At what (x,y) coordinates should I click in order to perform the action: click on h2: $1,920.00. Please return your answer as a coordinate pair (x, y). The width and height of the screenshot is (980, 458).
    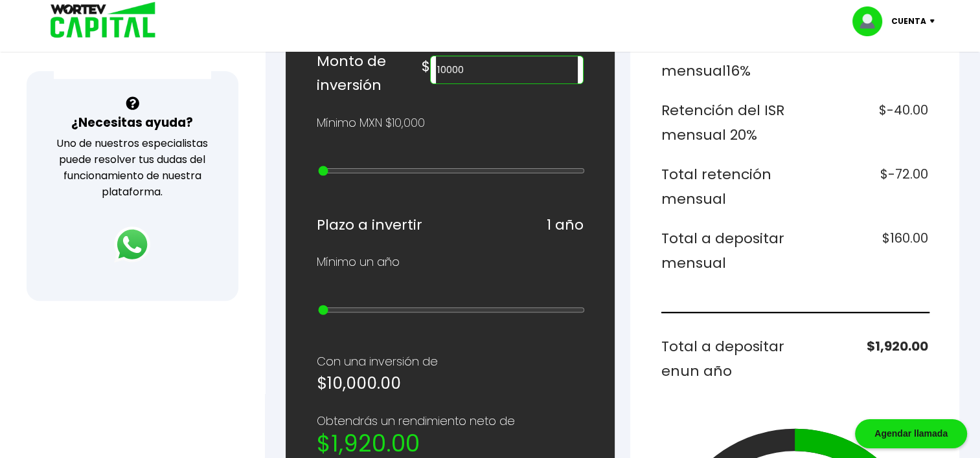
    Looking at the image, I should click on (450, 444).